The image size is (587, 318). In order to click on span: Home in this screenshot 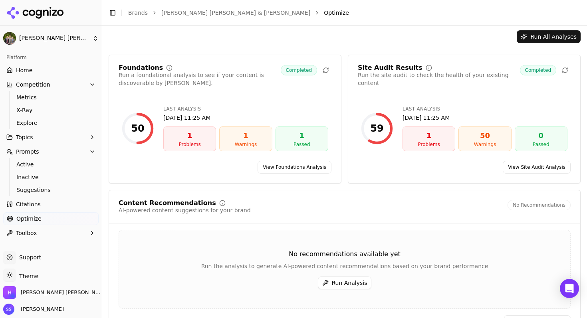, I will do `click(24, 70)`.